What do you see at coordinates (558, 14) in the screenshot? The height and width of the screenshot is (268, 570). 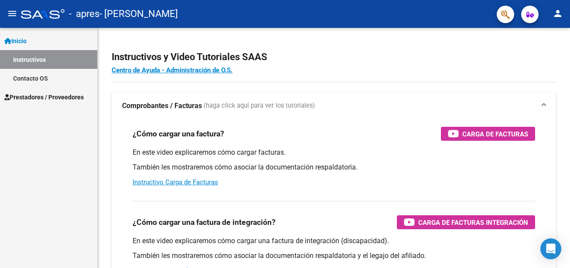 I see `mat-icon: person` at bounding box center [558, 14].